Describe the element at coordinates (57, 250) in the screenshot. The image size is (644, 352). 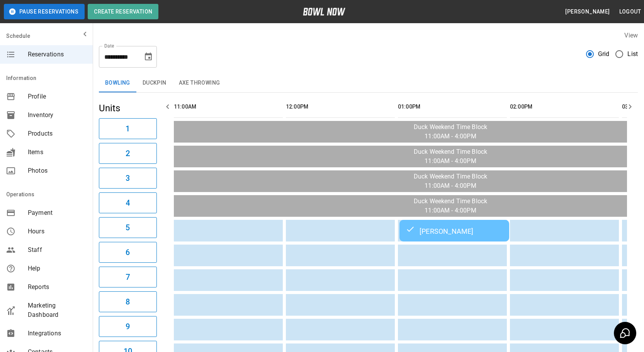
I see `span: Staff` at that location.